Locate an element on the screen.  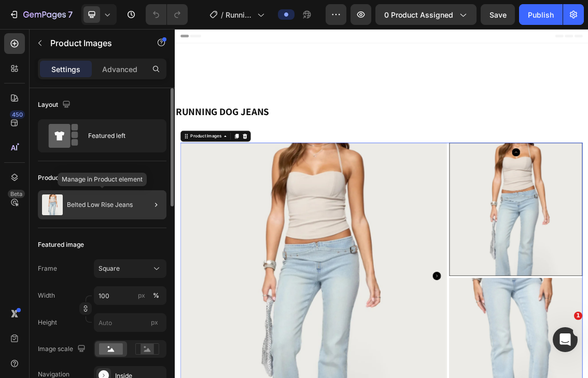
button: px is located at coordinates (156, 296).